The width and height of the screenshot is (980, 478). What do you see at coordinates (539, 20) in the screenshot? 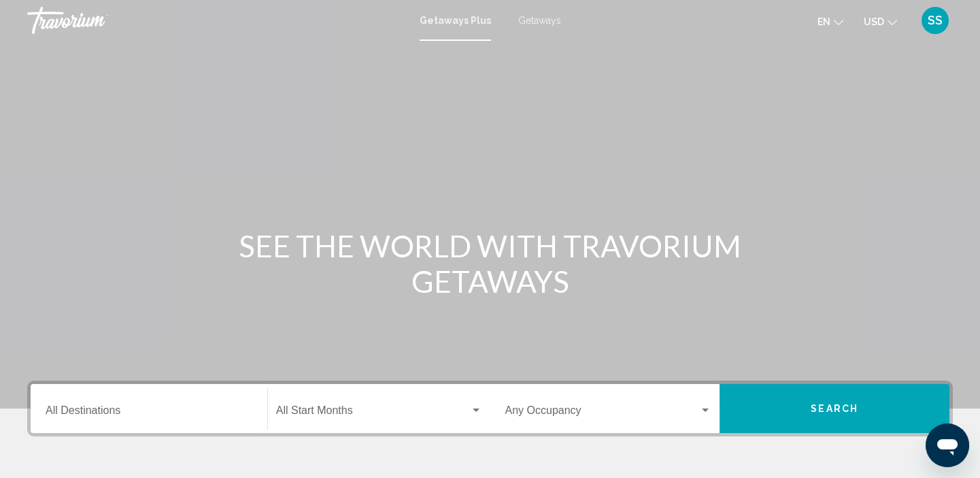
I see `a: Getaways` at bounding box center [539, 20].